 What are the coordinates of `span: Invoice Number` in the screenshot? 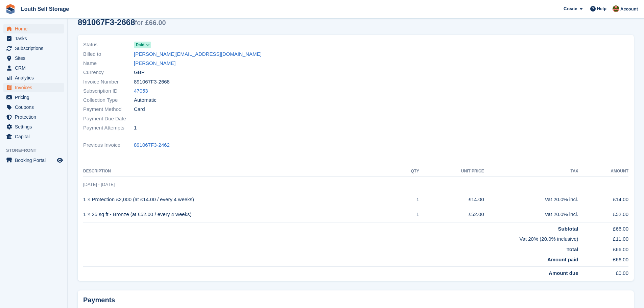 It's located at (109, 82).